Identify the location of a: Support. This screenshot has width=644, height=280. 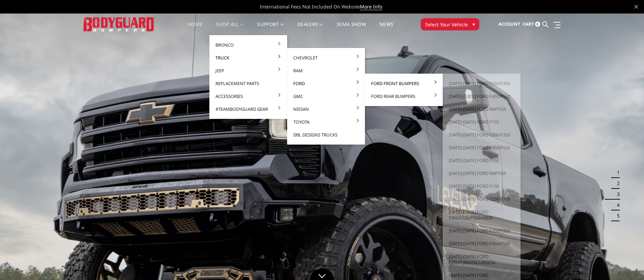
(270, 29).